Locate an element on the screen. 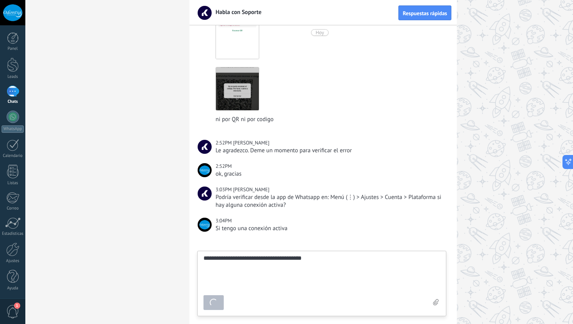  div: Listas is located at coordinates (13, 183).